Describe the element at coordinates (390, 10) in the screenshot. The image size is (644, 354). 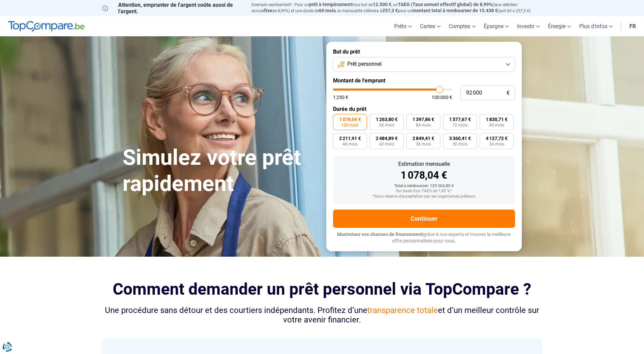
I see `span: 257,3 €` at that location.